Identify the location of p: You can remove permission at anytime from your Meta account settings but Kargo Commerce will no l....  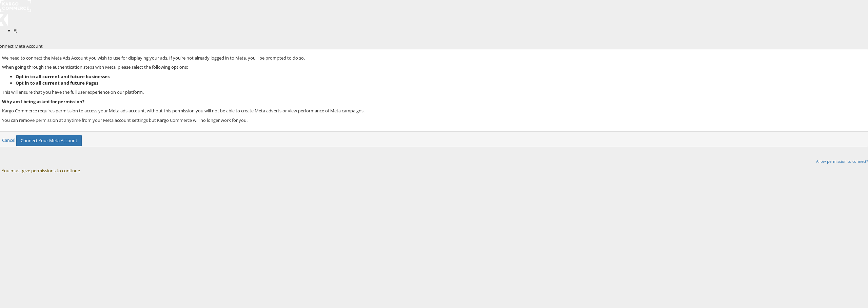
(432, 120).